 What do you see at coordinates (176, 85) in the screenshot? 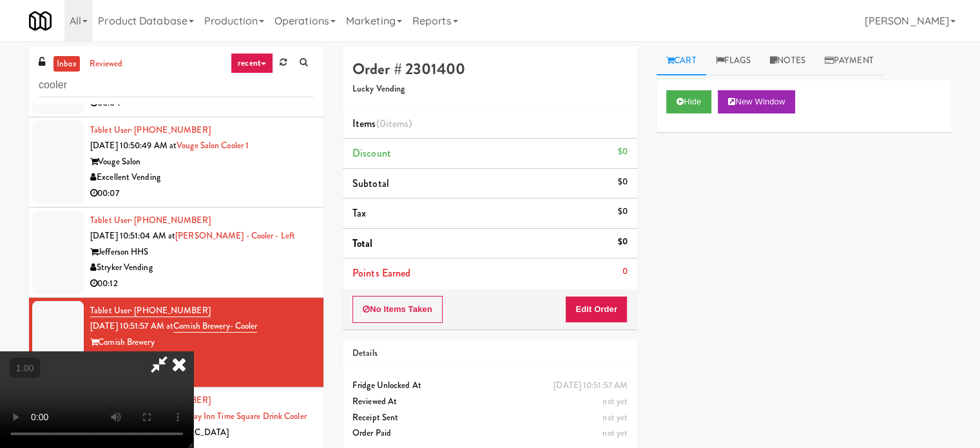
I see `input: Search vision orders` at bounding box center [176, 85].